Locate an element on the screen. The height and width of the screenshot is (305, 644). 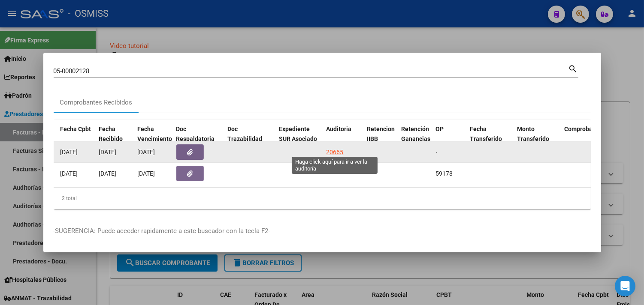
datatable-header-cell: Doc Respaldatoria is located at coordinates (199, 139).